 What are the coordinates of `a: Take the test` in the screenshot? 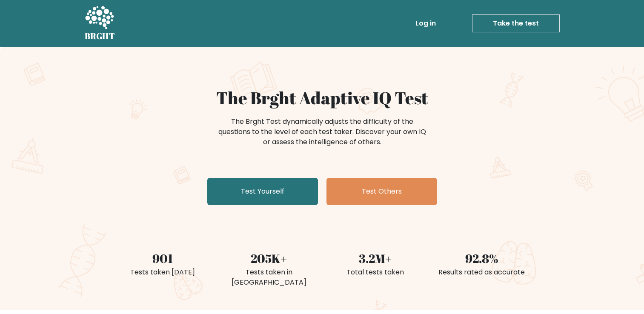 It's located at (516, 24).